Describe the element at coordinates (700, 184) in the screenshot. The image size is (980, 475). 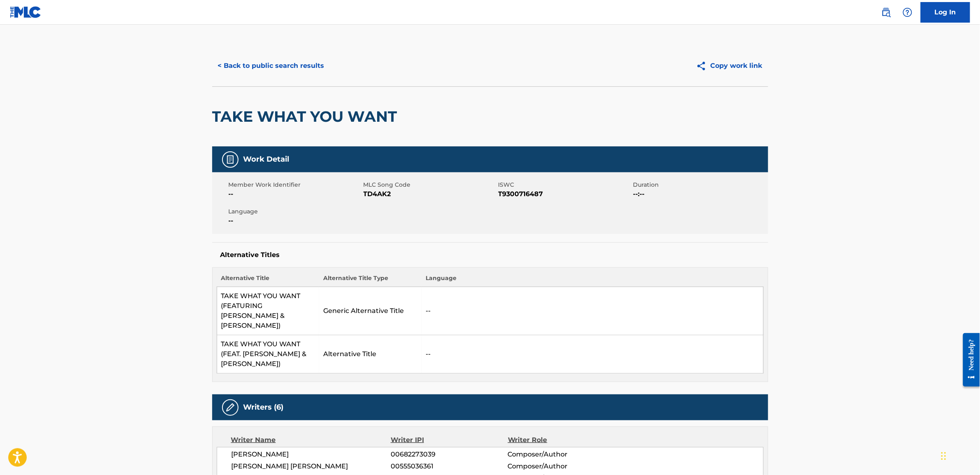
I see `span: Duration` at that location.